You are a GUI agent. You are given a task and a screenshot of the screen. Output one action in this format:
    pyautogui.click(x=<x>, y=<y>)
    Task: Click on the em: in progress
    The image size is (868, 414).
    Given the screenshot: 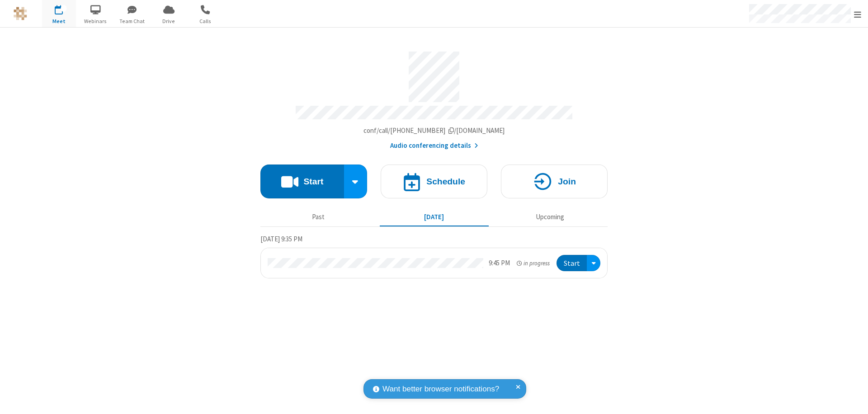 What is the action you would take?
    pyautogui.click(x=533, y=263)
    